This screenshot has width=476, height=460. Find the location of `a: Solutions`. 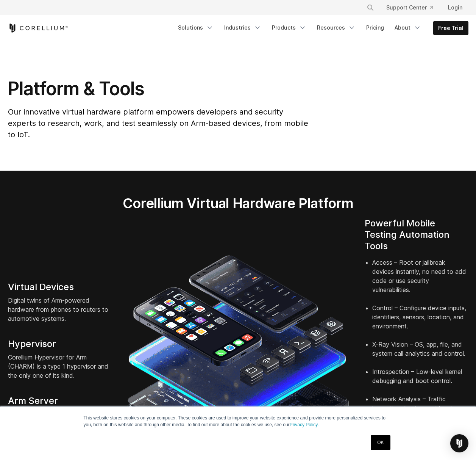

a: Solutions is located at coordinates (196, 28).